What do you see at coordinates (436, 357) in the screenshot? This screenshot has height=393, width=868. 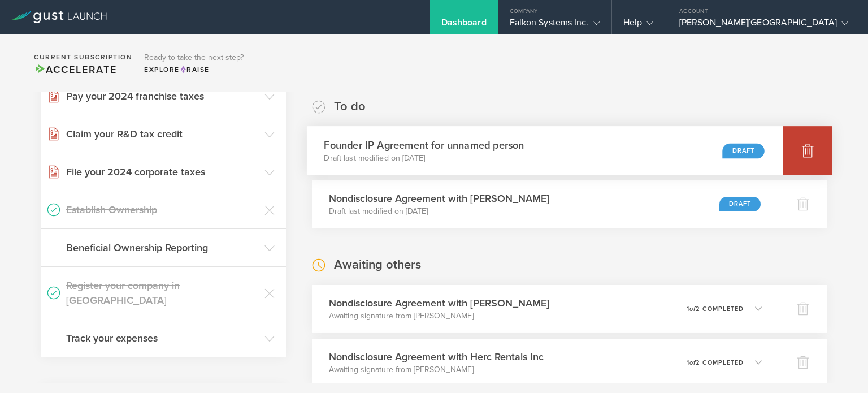 I see `h3: Nondisclosure Agreement with Herc Rentals Inc` at bounding box center [436, 357].